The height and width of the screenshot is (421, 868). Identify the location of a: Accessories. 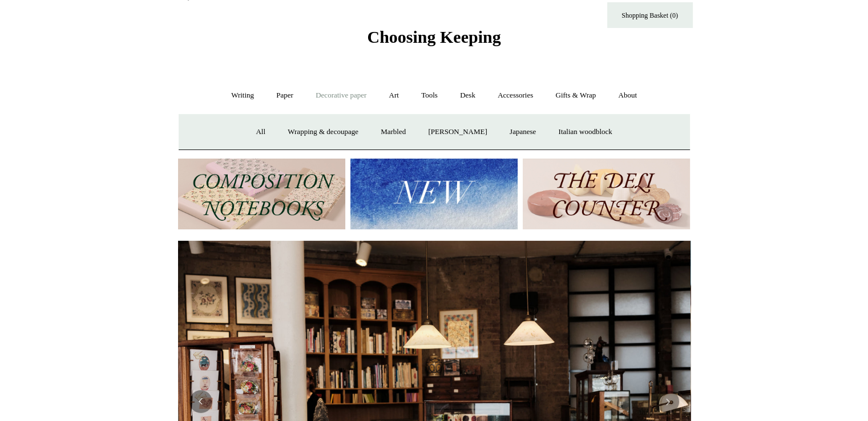
(515, 96).